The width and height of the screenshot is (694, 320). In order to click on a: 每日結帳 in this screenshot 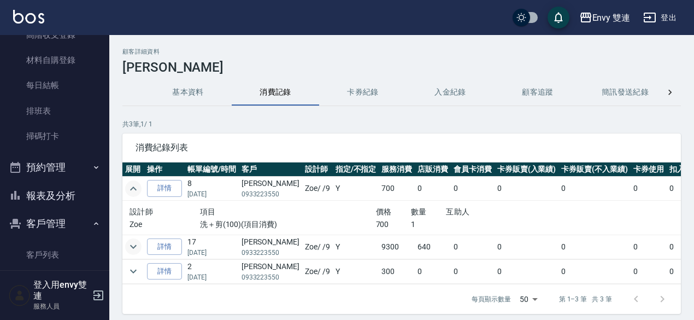, I will do `click(55, 85)`.